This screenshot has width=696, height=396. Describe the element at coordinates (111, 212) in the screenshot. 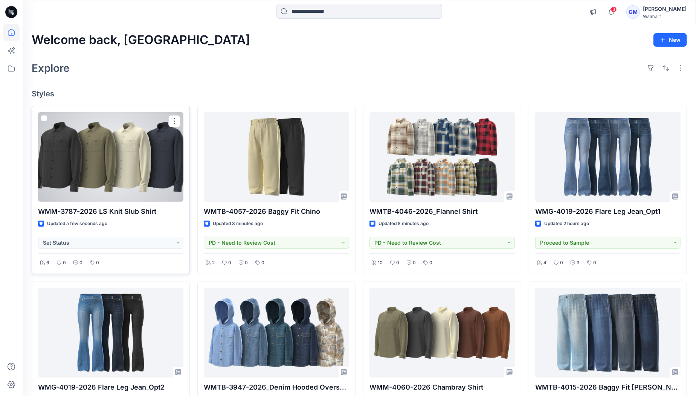

I see `p: WMM-3787-2026 LS Knit Slub Shirt` at that location.